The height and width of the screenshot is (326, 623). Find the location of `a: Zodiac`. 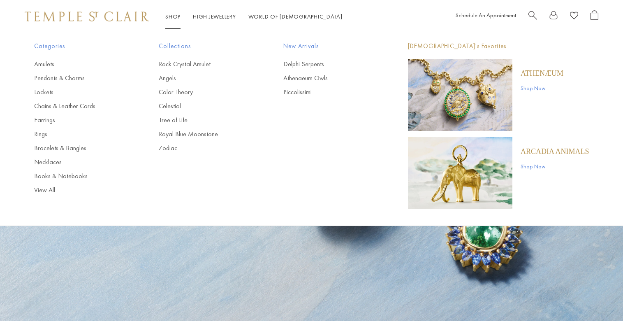

a: Zodiac is located at coordinates (204, 148).